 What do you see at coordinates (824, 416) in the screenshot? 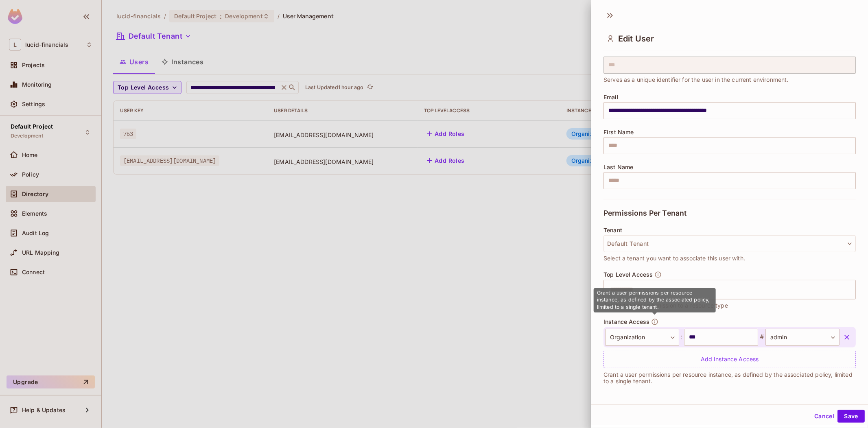
I see `button: Cancel` at bounding box center [824, 416].